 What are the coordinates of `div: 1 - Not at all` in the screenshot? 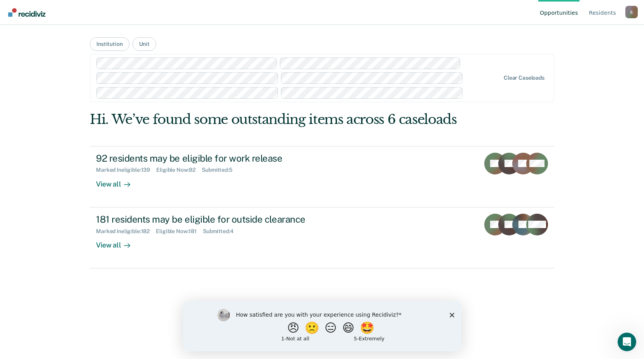 It's located at (90, 38).